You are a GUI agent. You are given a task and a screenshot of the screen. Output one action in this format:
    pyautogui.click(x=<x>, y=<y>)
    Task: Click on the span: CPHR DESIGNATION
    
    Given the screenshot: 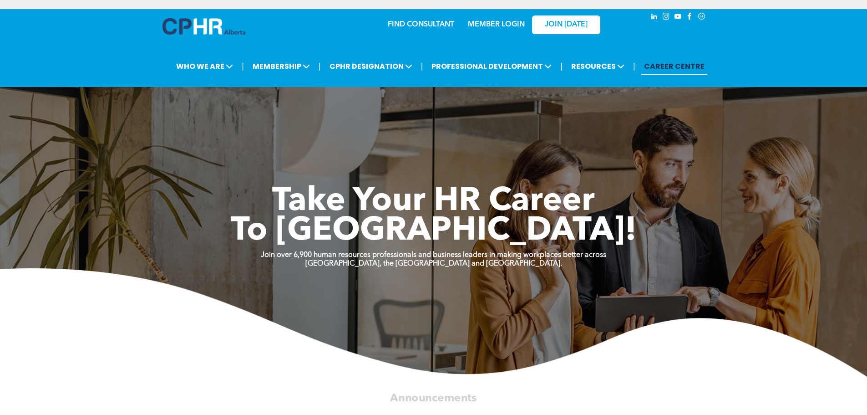 What is the action you would take?
    pyautogui.click(x=371, y=66)
    